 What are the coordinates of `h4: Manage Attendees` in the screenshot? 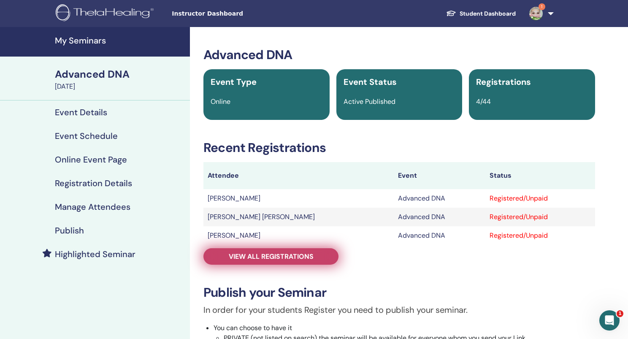 It's located at (92, 207).